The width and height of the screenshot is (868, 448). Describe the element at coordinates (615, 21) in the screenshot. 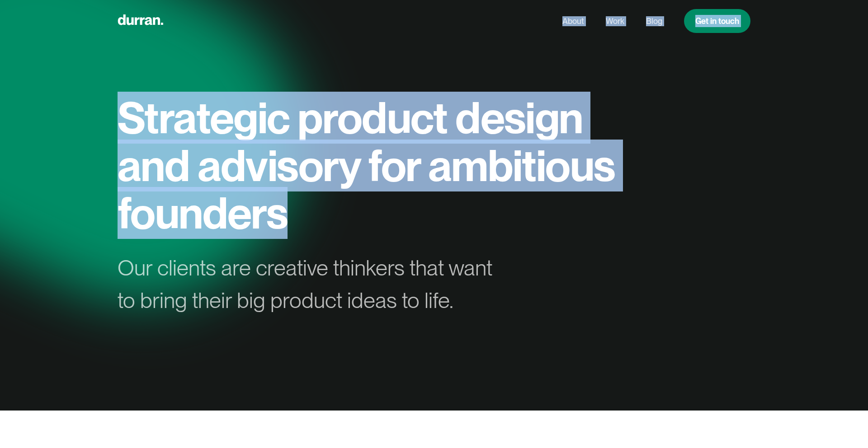

I see `a: Work` at that location.